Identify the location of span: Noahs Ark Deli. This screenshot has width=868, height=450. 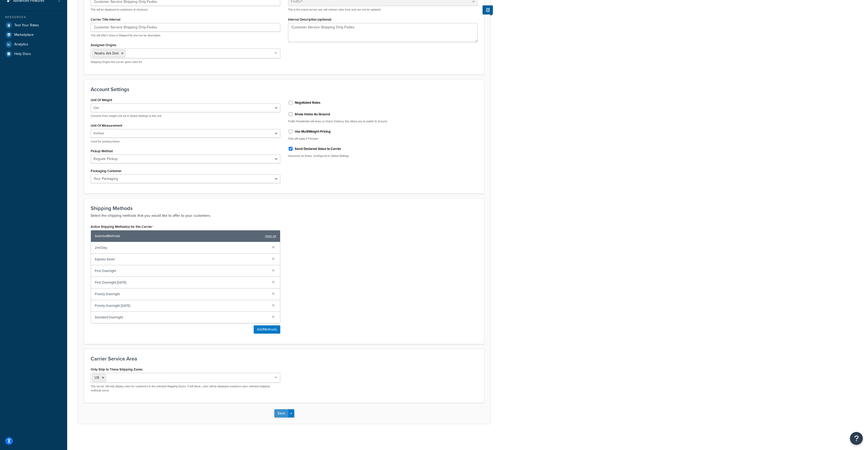
(107, 53).